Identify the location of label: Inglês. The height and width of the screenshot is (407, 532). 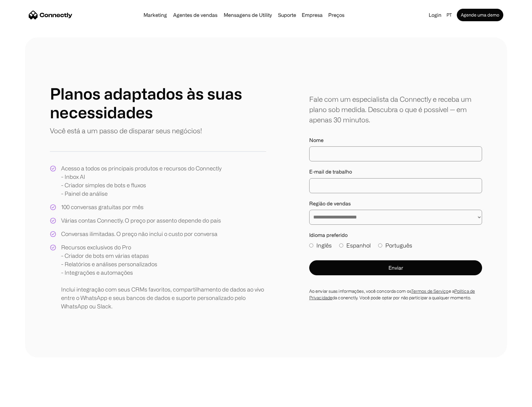
(321, 245).